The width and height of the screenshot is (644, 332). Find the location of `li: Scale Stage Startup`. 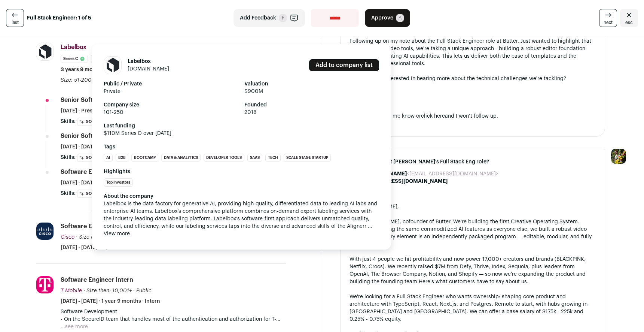

li: Scale Stage Startup is located at coordinates (307, 158).